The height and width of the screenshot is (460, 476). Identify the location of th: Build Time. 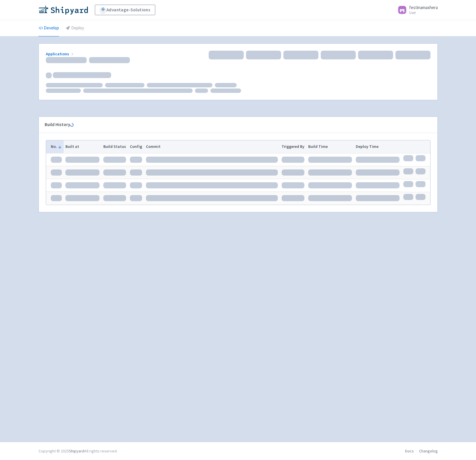
(330, 147).